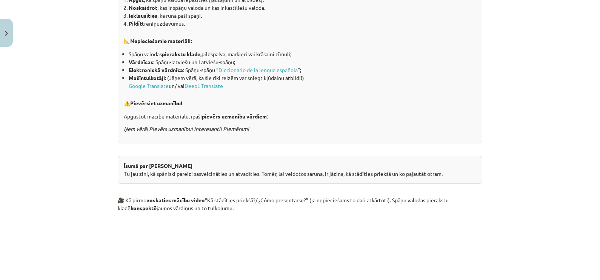 The height and width of the screenshot is (280, 600). Describe the element at coordinates (302, 54) in the screenshot. I see `li: Spāņu valodas pildspalva, marķieri vai krāsaini zīmuļi;` at that location.